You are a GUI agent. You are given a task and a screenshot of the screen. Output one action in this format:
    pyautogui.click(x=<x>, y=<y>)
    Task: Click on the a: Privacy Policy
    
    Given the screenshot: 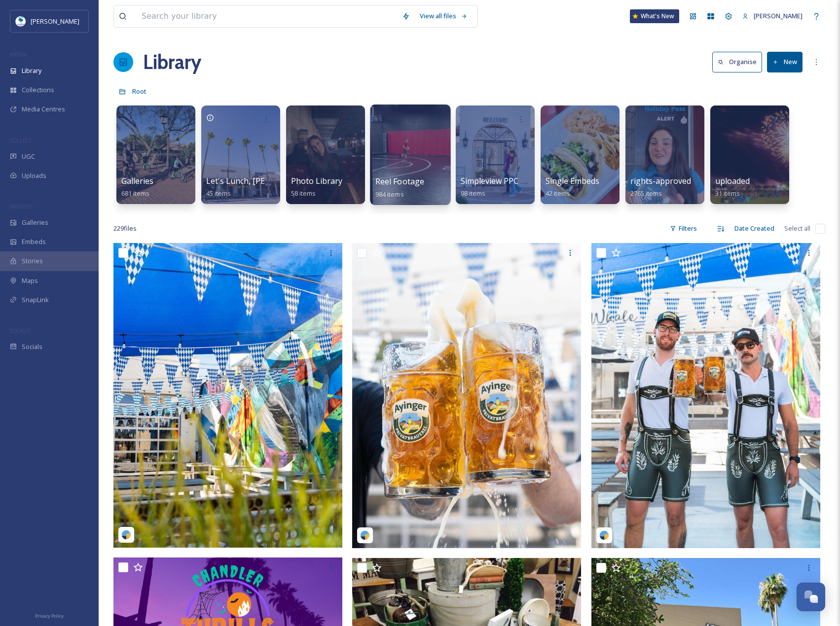 What is the action you would take?
    pyautogui.click(x=49, y=615)
    